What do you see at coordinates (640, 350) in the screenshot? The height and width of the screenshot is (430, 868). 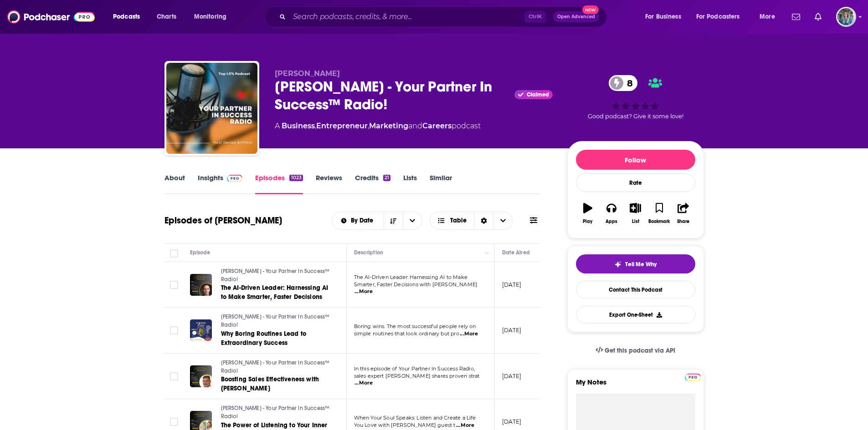 I see `span: Get this podcast via API` at bounding box center [640, 350].